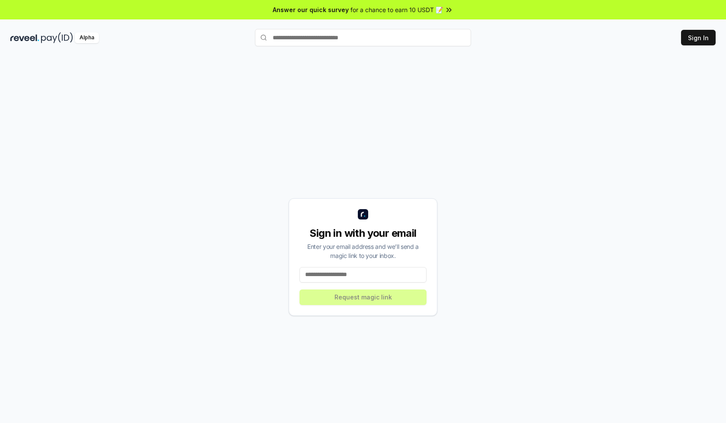 The width and height of the screenshot is (726, 423). Describe the element at coordinates (363, 233) in the screenshot. I see `div: Sign in with your email` at that location.